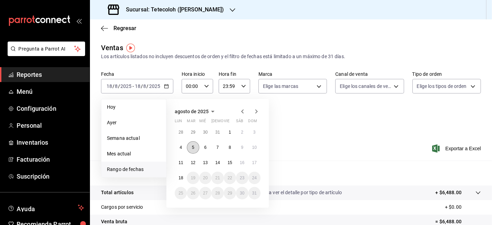  I want to click on button: 20 de agosto de 2025, so click(205, 178).